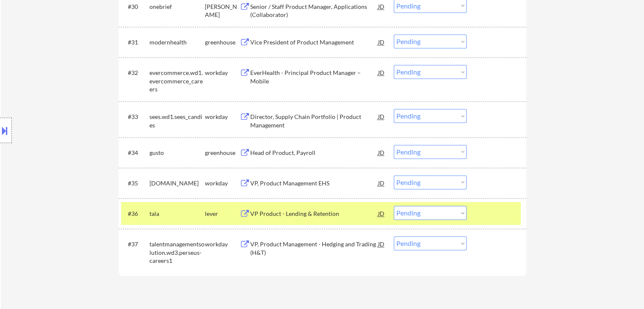 This screenshot has width=644, height=309. I want to click on div: sees.wd1.sees_candies, so click(177, 121).